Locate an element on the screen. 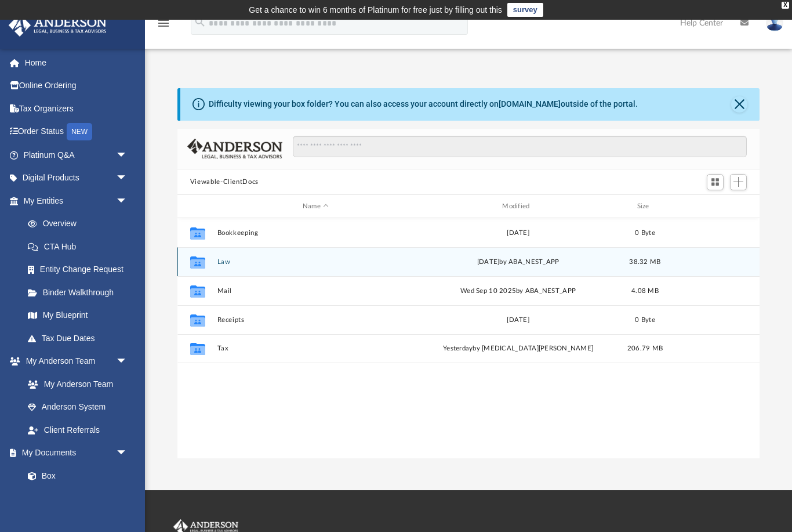 The width and height of the screenshot is (792, 532). a: Tax Due Dates is located at coordinates (80, 338).